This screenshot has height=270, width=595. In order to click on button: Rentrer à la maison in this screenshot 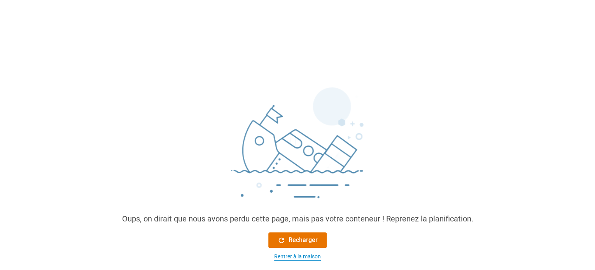, I will do `click(297, 257)`.